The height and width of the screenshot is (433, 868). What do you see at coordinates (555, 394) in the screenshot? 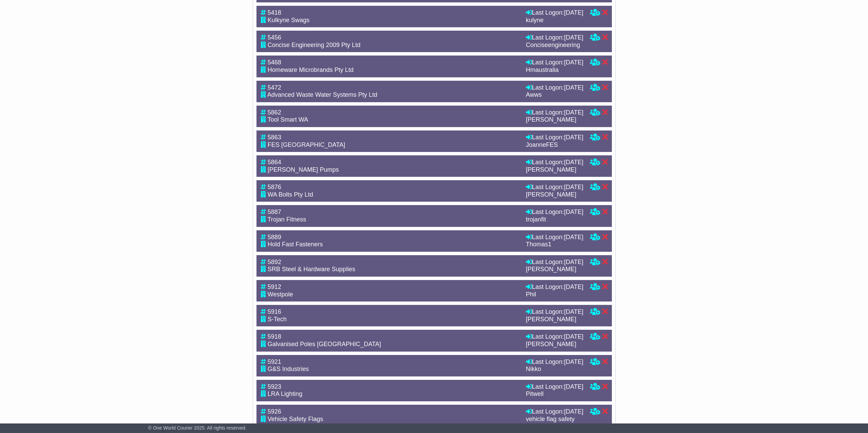
I see `div: Pitwell` at bounding box center [555, 394].